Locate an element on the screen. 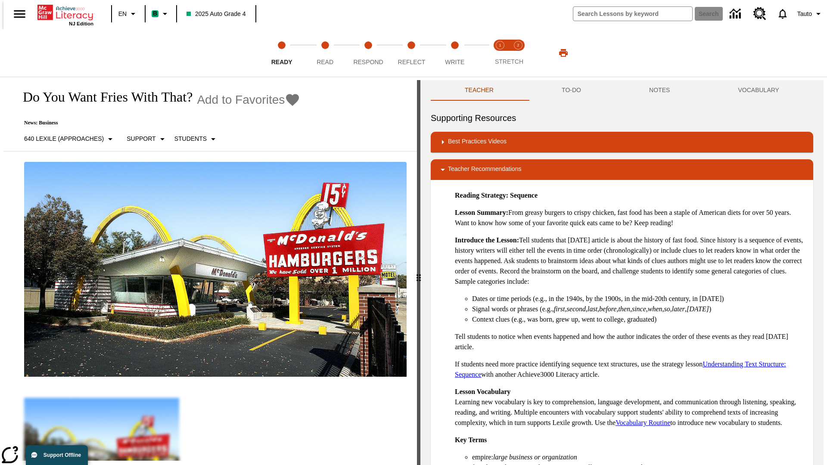 Image resolution: width=827 pixels, height=465 pixels. button: Boost Class color is mint green. Change class color is located at coordinates (161, 14).